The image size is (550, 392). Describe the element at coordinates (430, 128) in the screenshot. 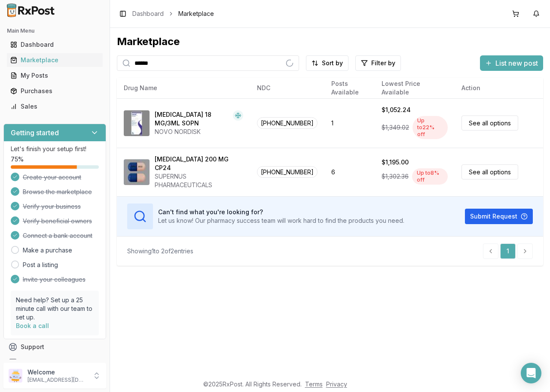

I see `div: Up to 22 % off` at that location.